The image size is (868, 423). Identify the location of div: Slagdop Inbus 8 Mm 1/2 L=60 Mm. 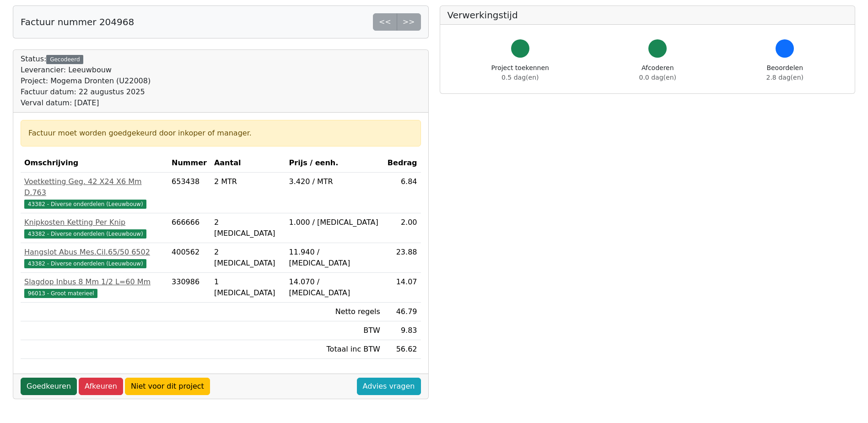
(94, 282).